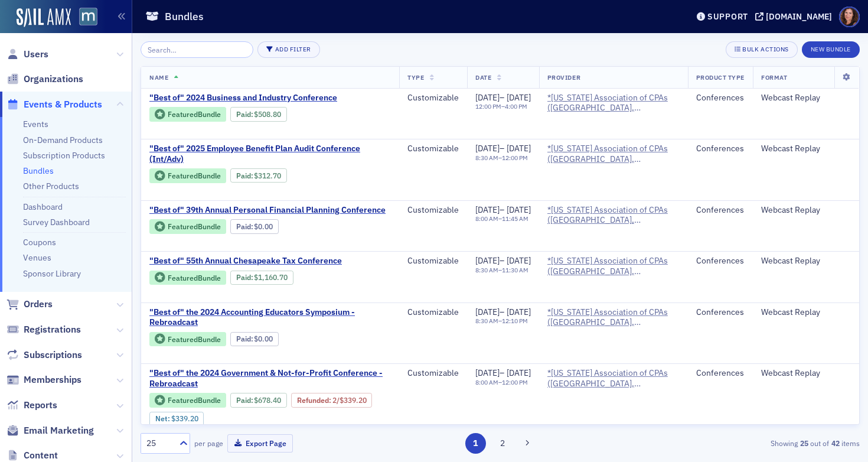 This screenshot has width=868, height=462. What do you see at coordinates (476, 442) in the screenshot?
I see `button: 1` at bounding box center [476, 442].